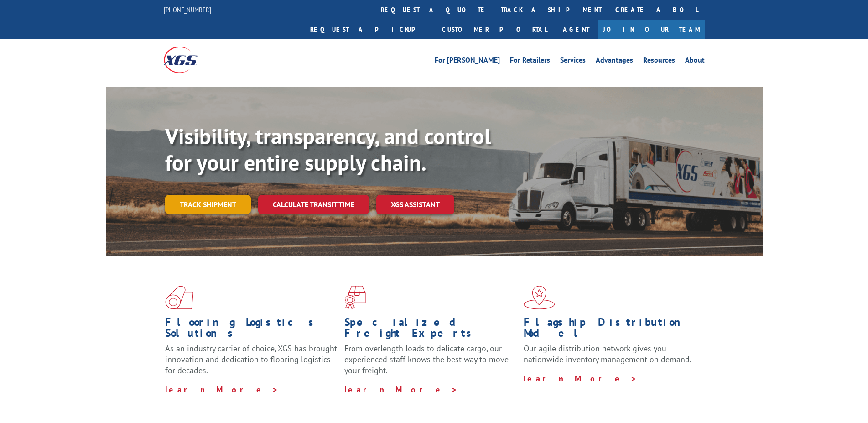 The width and height of the screenshot is (868, 423). What do you see at coordinates (415, 205) in the screenshot?
I see `a: XGS ASSISTANT` at bounding box center [415, 205].